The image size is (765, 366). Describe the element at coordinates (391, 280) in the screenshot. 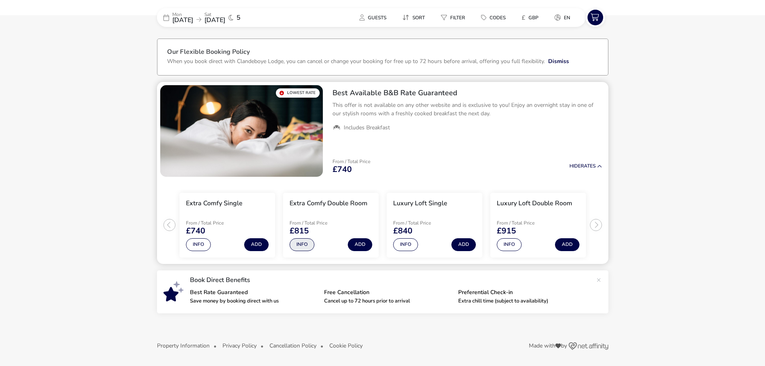

I see `p: Book Direct Benefits` at that location.